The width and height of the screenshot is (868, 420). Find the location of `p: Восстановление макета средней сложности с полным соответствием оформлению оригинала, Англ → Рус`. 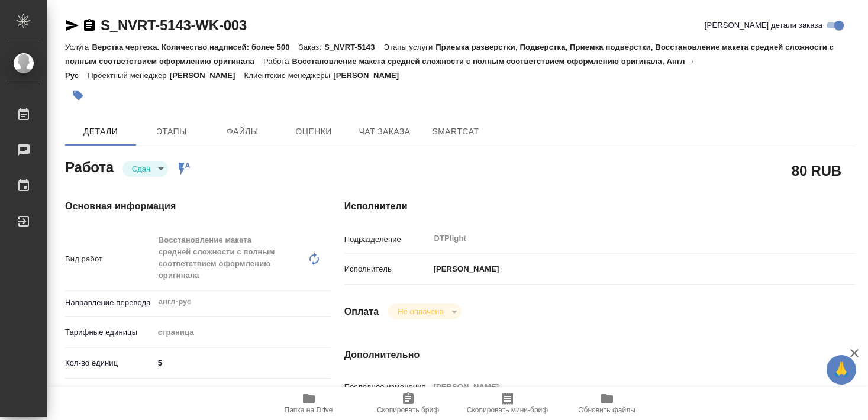

p: Восстановление макета средней сложности с полным соответствием оформлению оригинала, Англ → Рус is located at coordinates (380, 68).